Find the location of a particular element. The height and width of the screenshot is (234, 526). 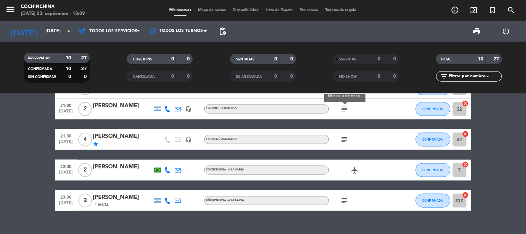

span: RESERVADAS is located at coordinates (39, 58).